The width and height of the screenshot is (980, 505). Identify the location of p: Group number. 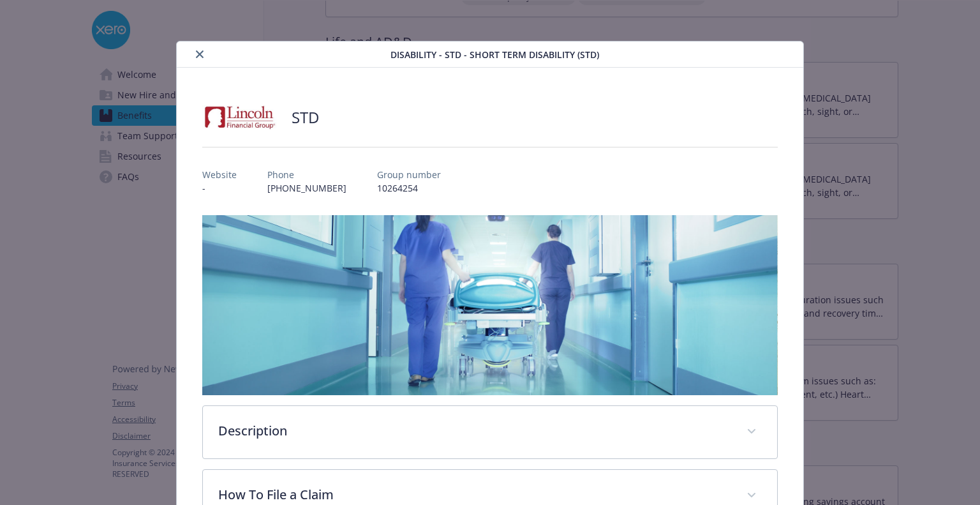
(409, 174).